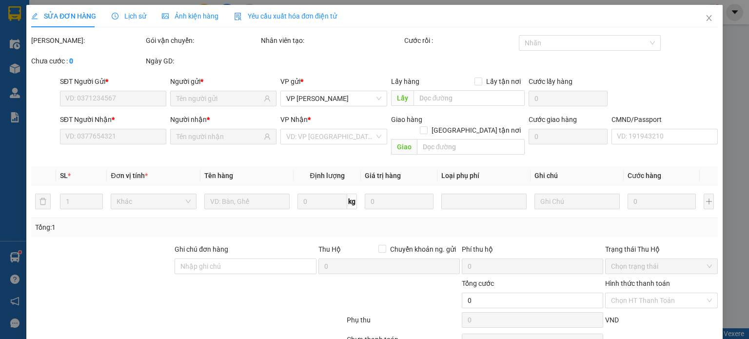 This screenshot has width=749, height=339. Describe the element at coordinates (484, 176) in the screenshot. I see `th: Loại phụ phí` at that location.